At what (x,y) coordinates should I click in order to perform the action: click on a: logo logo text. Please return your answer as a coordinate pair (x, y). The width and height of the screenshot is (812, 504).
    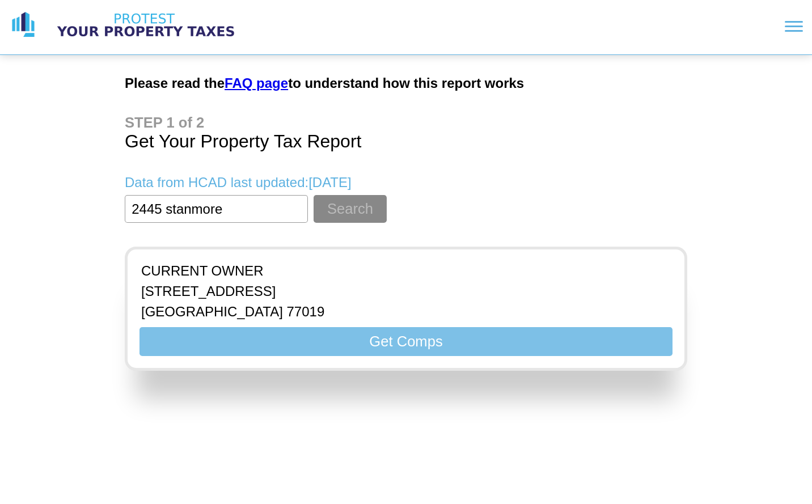
    Looking at the image, I should click on (127, 25).